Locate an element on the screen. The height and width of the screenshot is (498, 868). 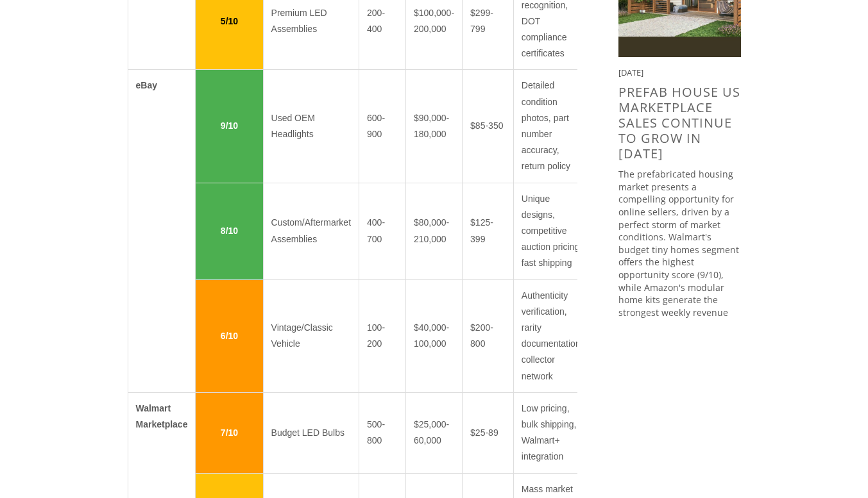
td: $200-800 is located at coordinates (488, 336).